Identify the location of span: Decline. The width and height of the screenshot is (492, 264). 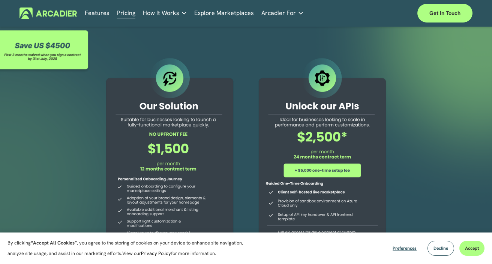
(441, 248).